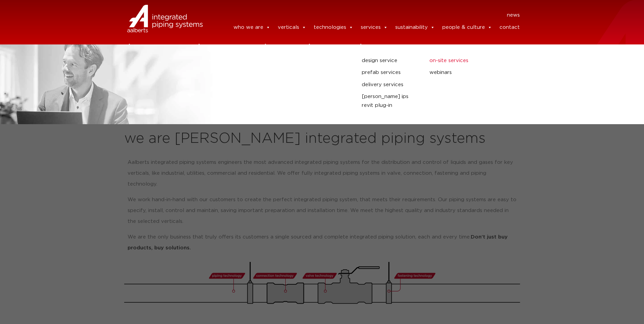 This screenshot has height=324, width=644. Describe the element at coordinates (390, 73) in the screenshot. I see `a: prefab services` at that location.